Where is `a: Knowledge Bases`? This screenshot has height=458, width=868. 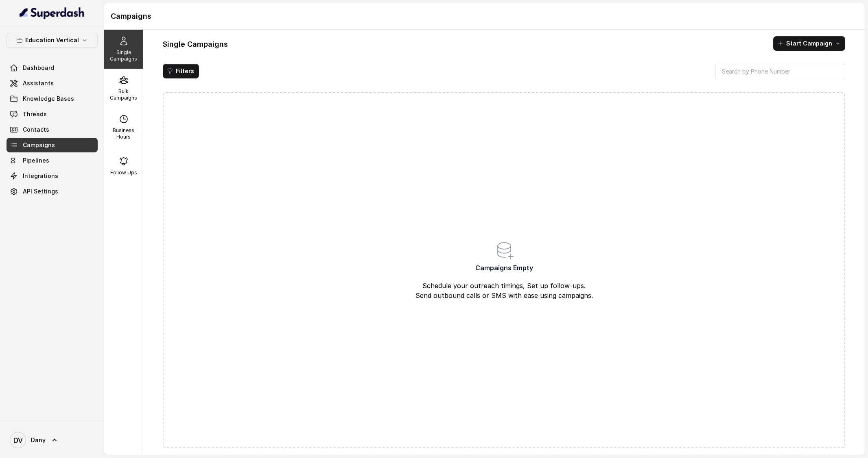
a: Knowledge Bases is located at coordinates (52, 99).